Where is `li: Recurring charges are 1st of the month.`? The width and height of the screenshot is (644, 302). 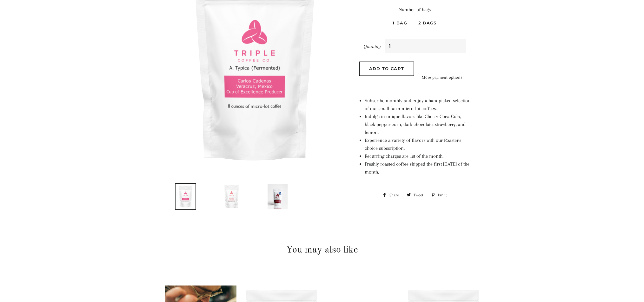 li: Recurring charges are 1st of the month. is located at coordinates (417, 156).